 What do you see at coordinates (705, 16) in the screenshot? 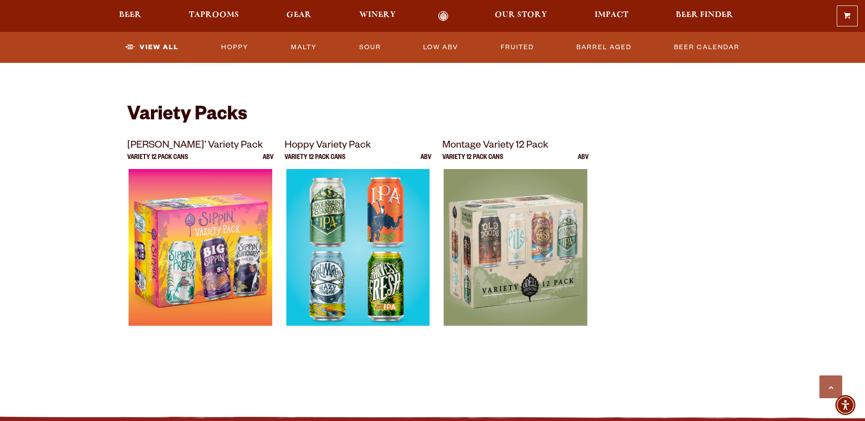
I see `a: Beer Finder` at bounding box center [705, 16].